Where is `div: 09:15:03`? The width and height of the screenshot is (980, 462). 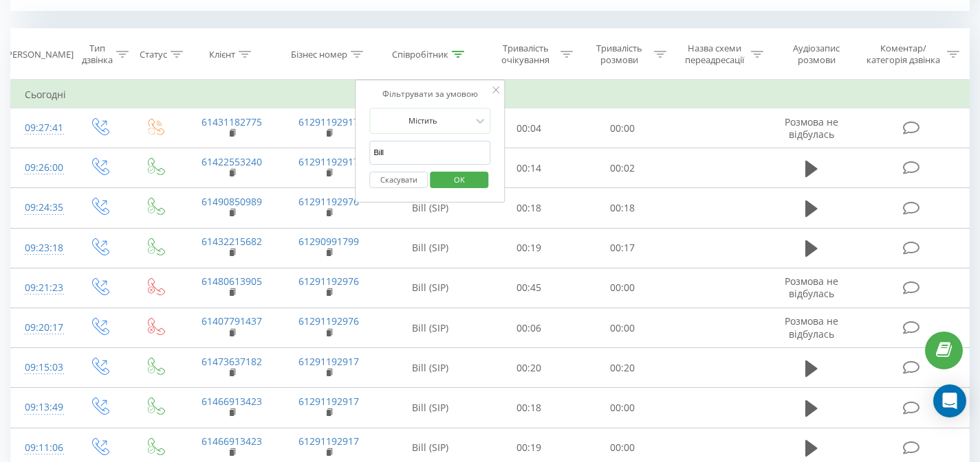 div: 09:15:03 is located at coordinates (41, 368).